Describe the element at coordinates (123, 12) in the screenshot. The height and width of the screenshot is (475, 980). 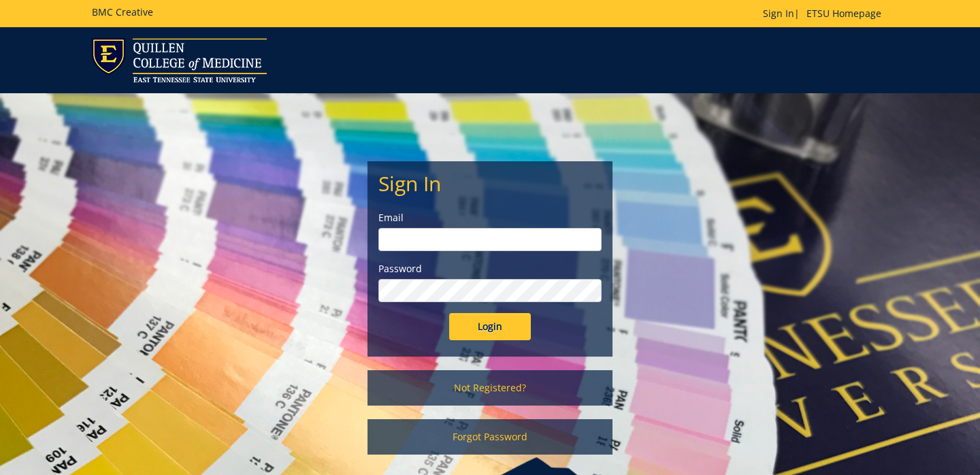
I see `h5: BMC Creative` at that location.